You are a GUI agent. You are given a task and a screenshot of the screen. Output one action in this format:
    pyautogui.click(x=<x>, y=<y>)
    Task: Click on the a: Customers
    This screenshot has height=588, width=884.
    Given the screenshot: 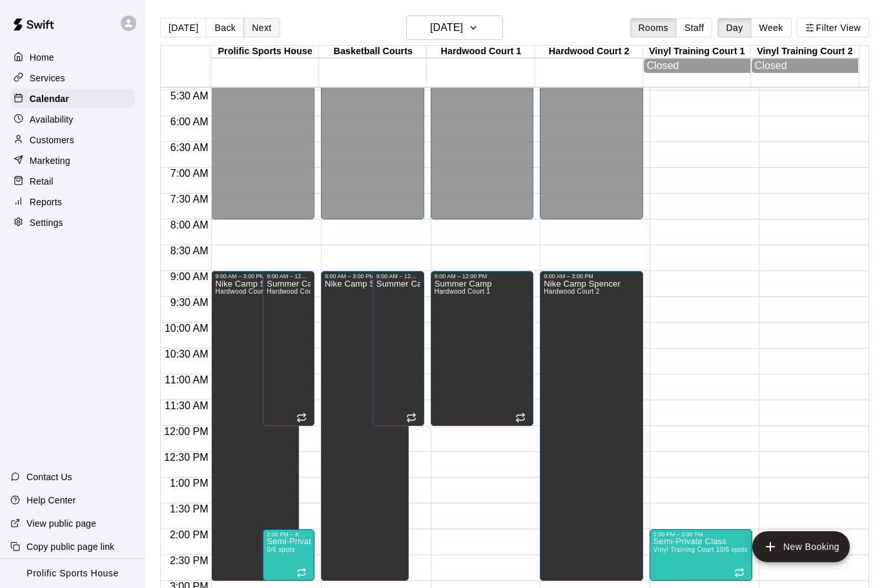 What is the action you would take?
    pyautogui.click(x=72, y=140)
    